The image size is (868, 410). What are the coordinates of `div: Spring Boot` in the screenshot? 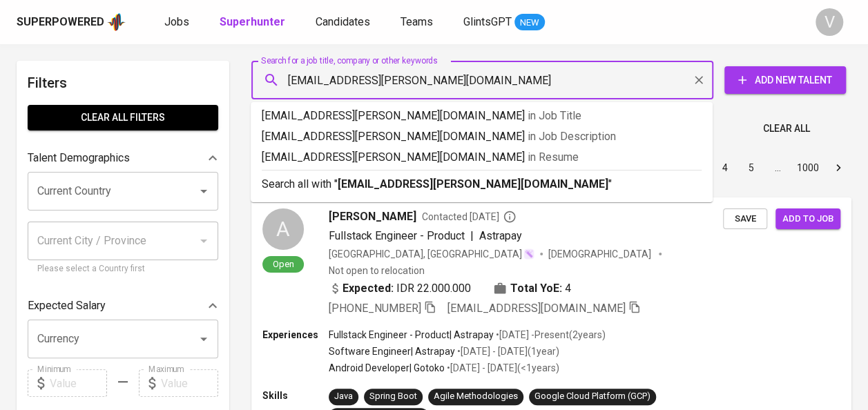 It's located at (393, 396).